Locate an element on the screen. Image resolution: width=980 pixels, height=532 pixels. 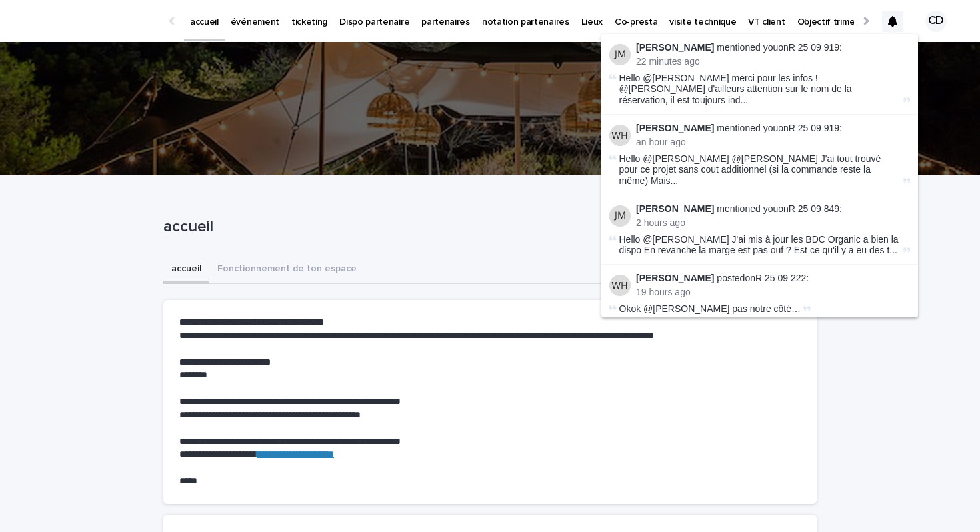
button: Fonctionnement de ton espace is located at coordinates (286, 270).